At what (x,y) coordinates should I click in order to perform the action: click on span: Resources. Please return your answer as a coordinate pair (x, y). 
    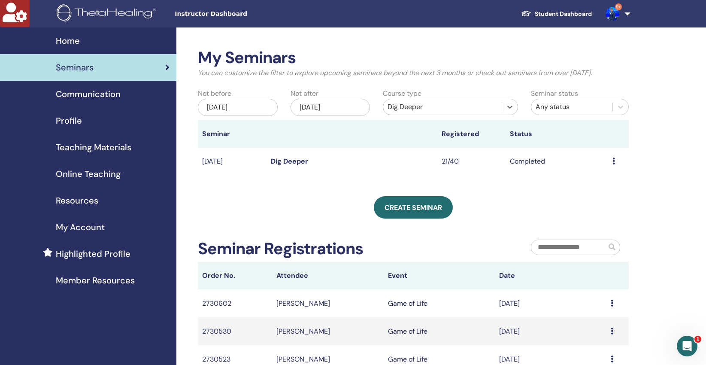
    Looking at the image, I should click on (77, 200).